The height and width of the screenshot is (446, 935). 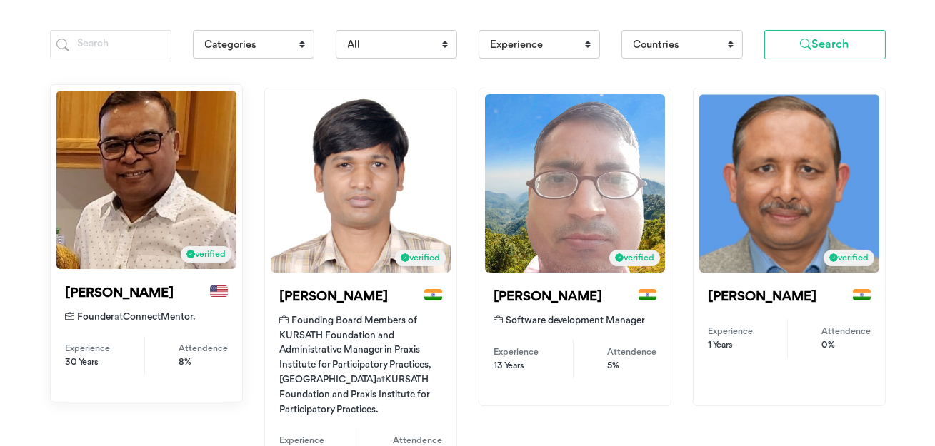 I want to click on img: us.png, so click(x=219, y=291).